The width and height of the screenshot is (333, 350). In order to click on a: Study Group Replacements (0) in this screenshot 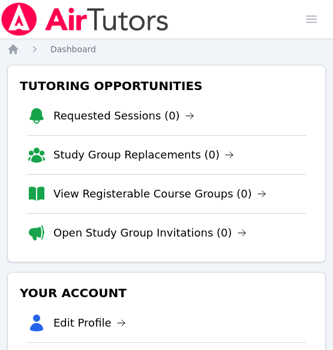, I will do `click(143, 155)`.